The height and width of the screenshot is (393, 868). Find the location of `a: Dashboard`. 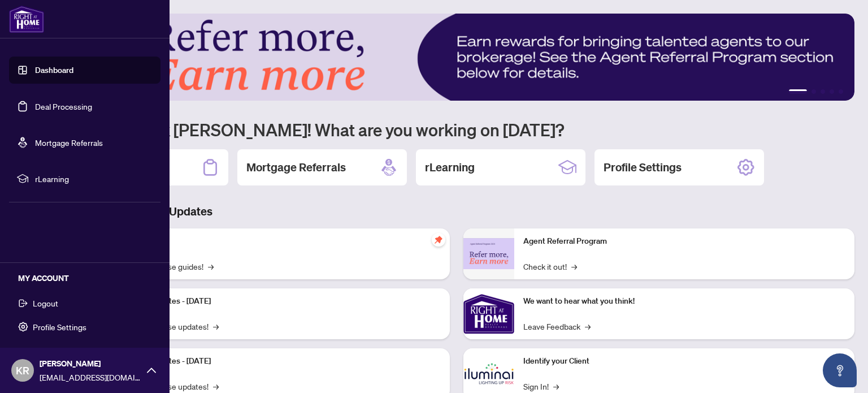

a: Dashboard is located at coordinates (54, 70).